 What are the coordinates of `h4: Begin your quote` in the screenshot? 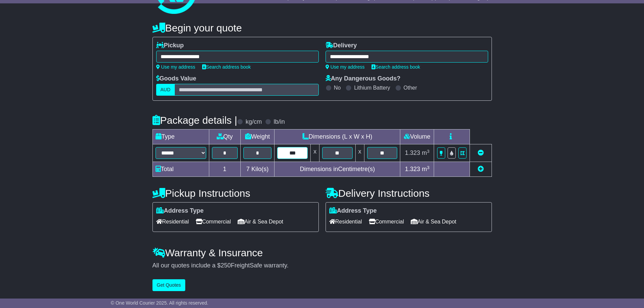 It's located at (322, 28).